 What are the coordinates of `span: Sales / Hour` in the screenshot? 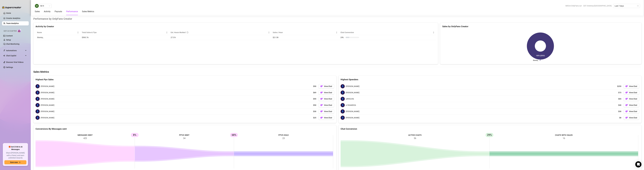 It's located at (304, 33).